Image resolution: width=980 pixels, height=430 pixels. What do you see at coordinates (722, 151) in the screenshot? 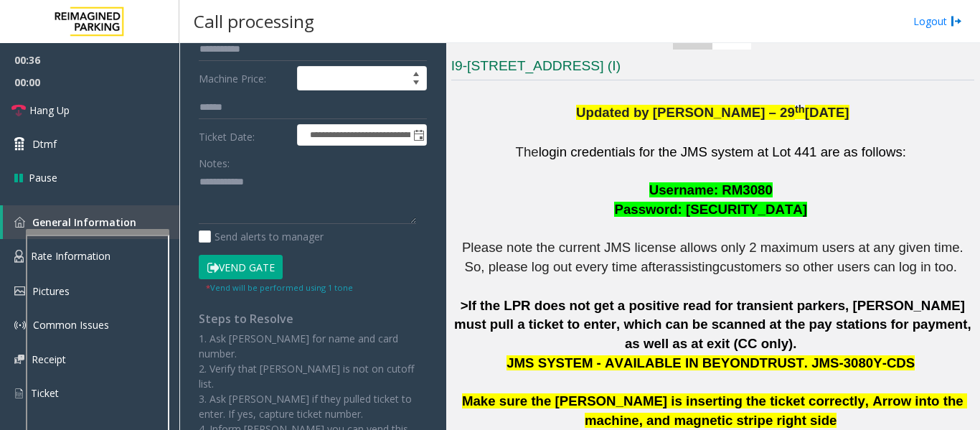
I see `span: login credentials for the JMS system at Lot 441 are as follows:` at bounding box center [722, 151].